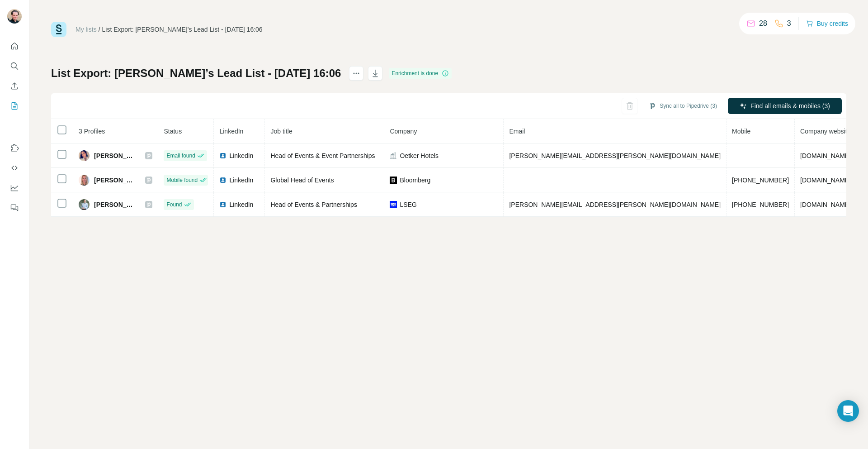 The width and height of the screenshot is (868, 449). What do you see at coordinates (789, 24) in the screenshot?
I see `p: 3` at bounding box center [789, 24].